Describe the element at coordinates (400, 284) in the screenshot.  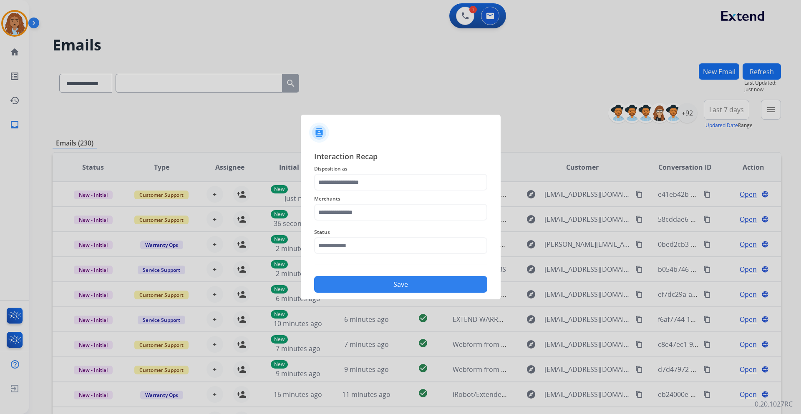
I see `button: Save` at that location.